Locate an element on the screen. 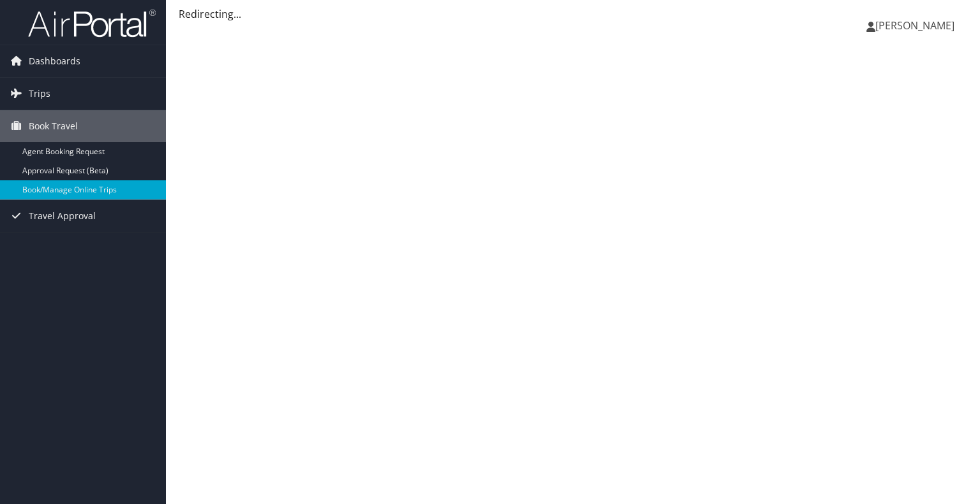 The width and height of the screenshot is (980, 504). img: airportal-logo.png is located at coordinates (92, 23).